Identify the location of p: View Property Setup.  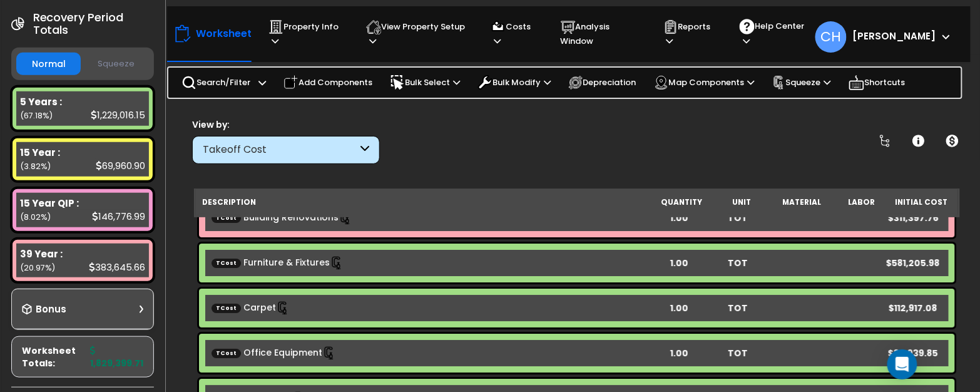
(416, 34).